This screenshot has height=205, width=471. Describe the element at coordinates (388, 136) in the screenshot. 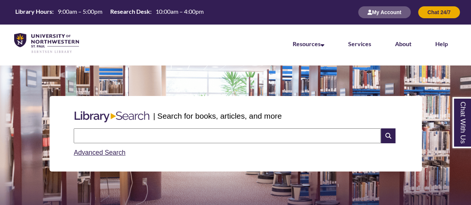

I see `i: Search` at that location.